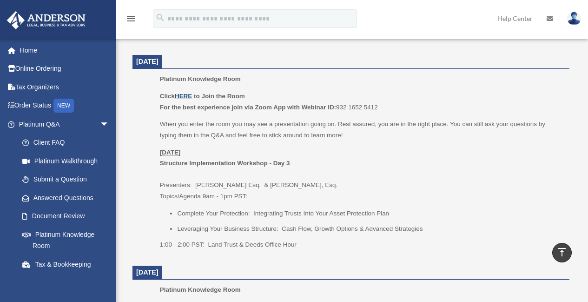 This screenshot has width=588, height=302. I want to click on img: Anderson Advisors Platinum Portal, so click(46, 20).